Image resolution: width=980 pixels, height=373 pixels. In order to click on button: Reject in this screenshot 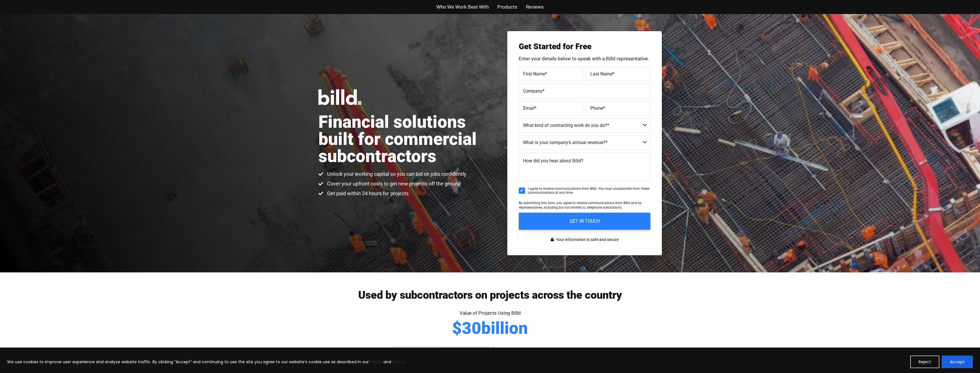, I will do `click(925, 362)`.